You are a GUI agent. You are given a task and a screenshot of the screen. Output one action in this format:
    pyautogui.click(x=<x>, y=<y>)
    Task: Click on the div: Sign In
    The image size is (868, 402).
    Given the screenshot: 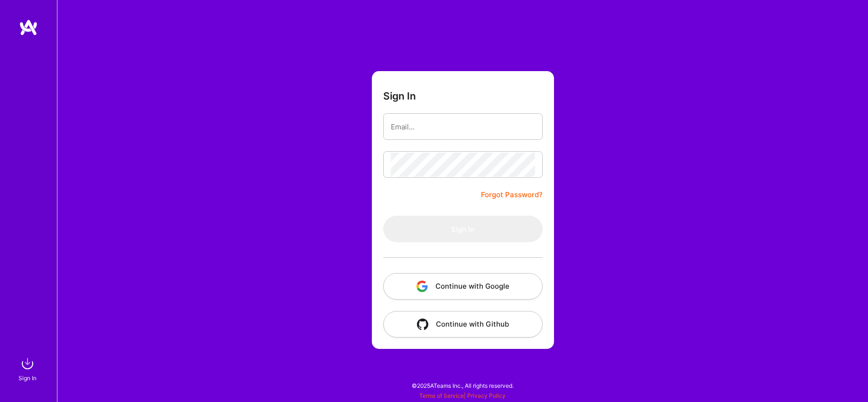 What is the action you would take?
    pyautogui.click(x=27, y=378)
    